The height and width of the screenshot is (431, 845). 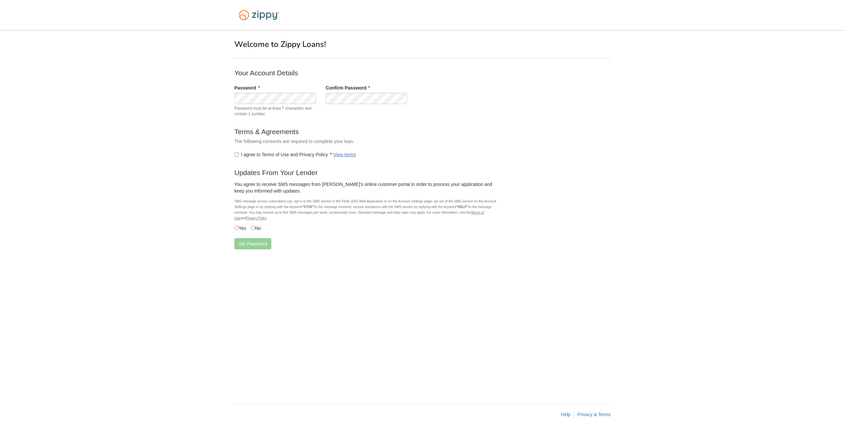 What do you see at coordinates (345, 155) in the screenshot?
I see `a: View terms` at bounding box center [345, 155].